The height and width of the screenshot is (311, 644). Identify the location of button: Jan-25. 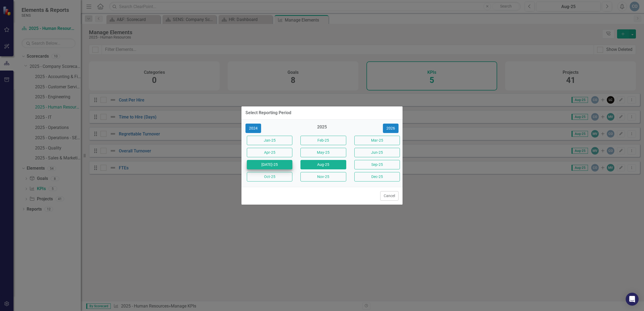
(269, 140).